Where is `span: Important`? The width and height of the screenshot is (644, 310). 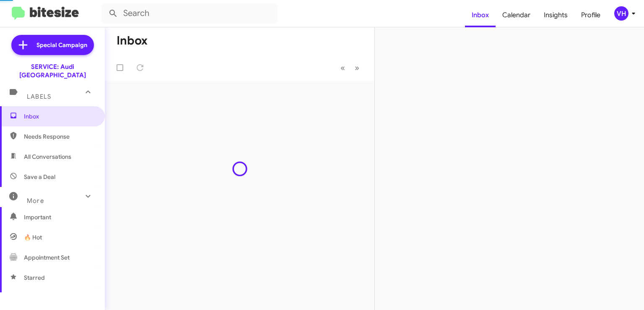 span: Important is located at coordinates (60, 217).